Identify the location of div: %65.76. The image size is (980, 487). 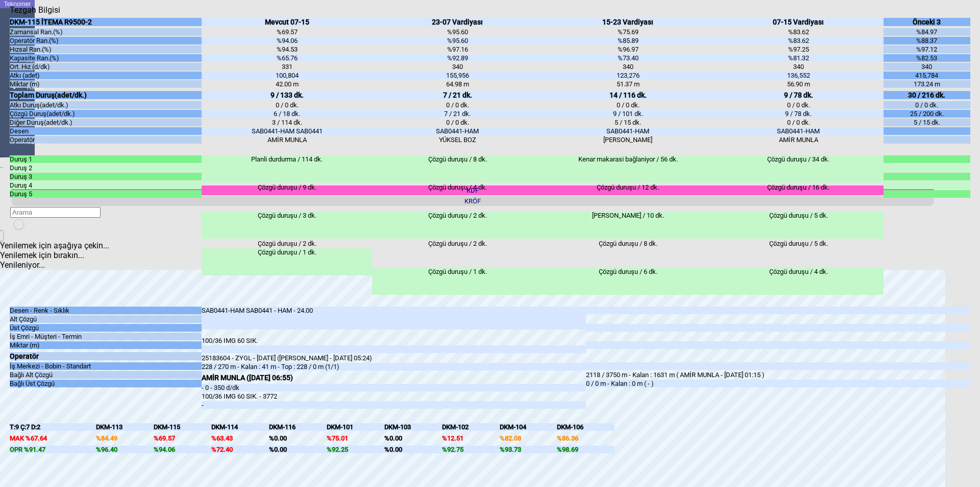
(287, 58).